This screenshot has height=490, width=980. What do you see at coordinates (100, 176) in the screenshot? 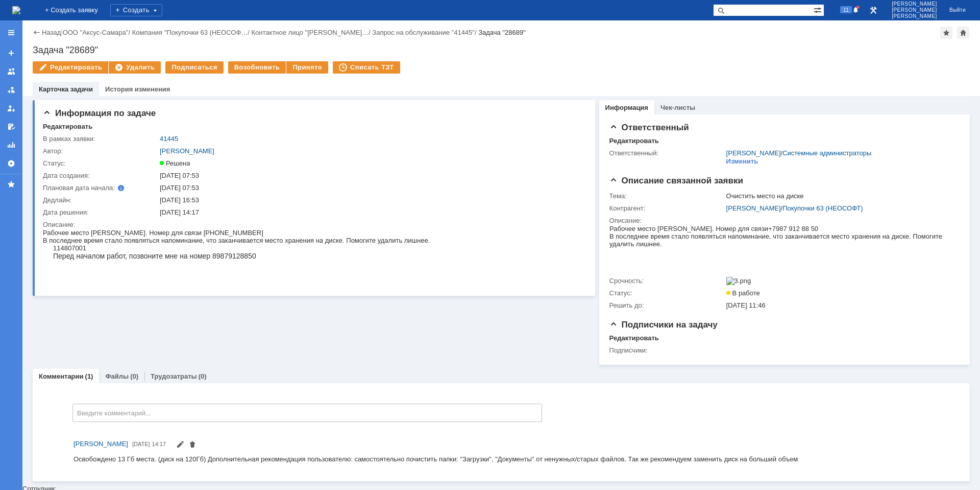
I see `div: Дата создания:` at bounding box center [100, 176].